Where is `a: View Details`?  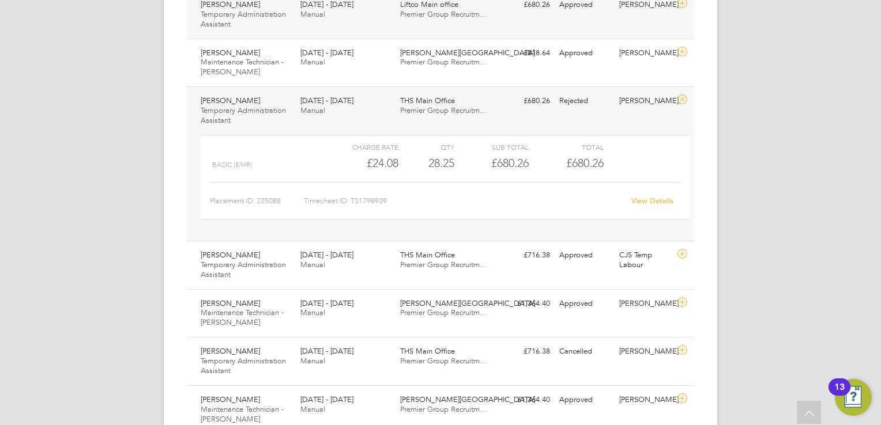 a: View Details is located at coordinates (652, 201).